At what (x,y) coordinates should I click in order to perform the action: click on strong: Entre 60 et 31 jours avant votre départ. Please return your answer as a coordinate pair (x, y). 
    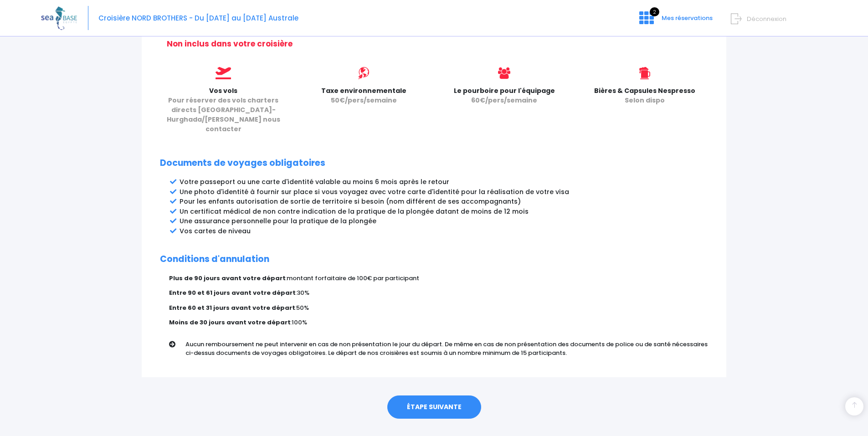
    Looking at the image, I should click on (232, 308).